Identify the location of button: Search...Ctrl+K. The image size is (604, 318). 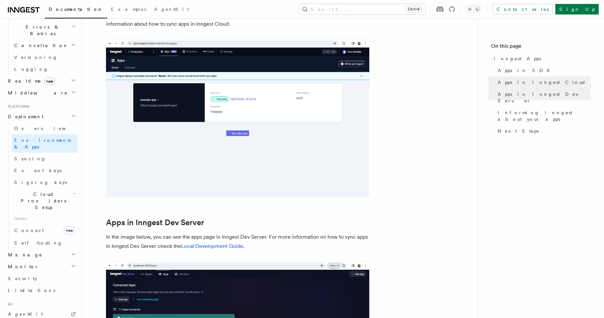
(362, 9).